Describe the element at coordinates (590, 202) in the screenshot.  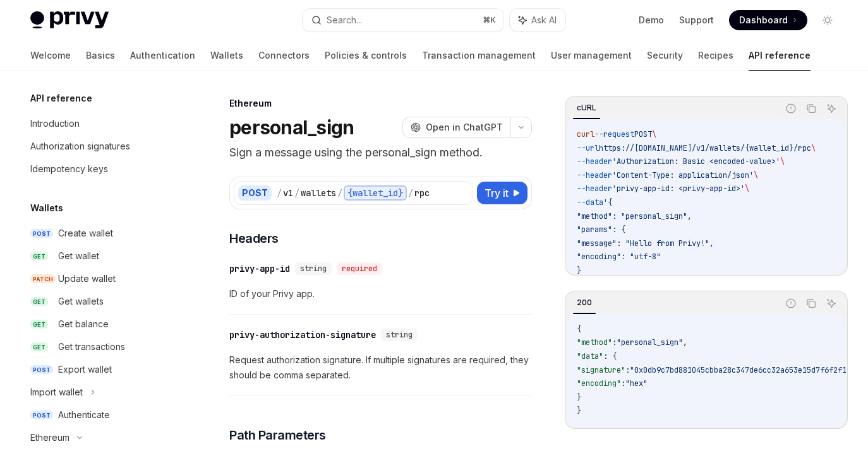
I see `span: --data` at that location.